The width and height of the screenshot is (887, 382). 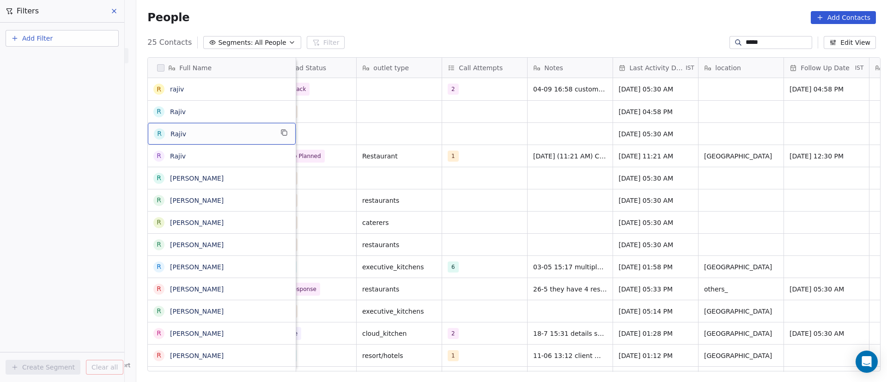 What do you see at coordinates (307, 68) in the screenshot?
I see `span: Lead Status` at bounding box center [307, 68].